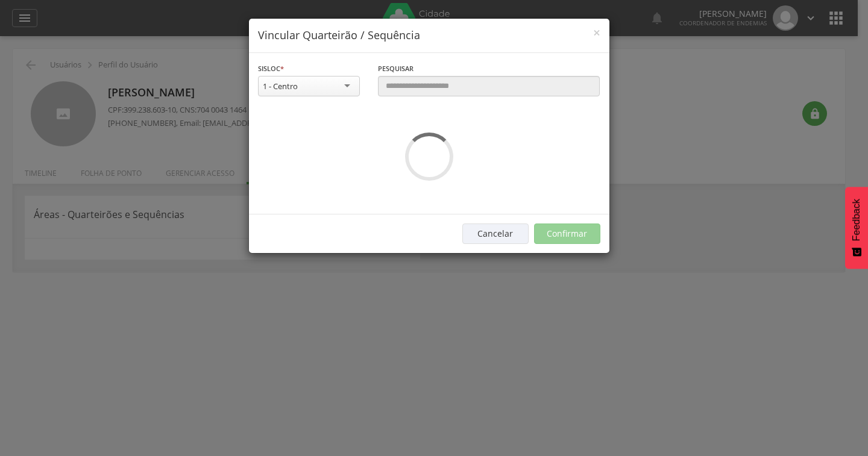  Describe the element at coordinates (280, 86) in the screenshot. I see `div: 1 - Centro` at that location.